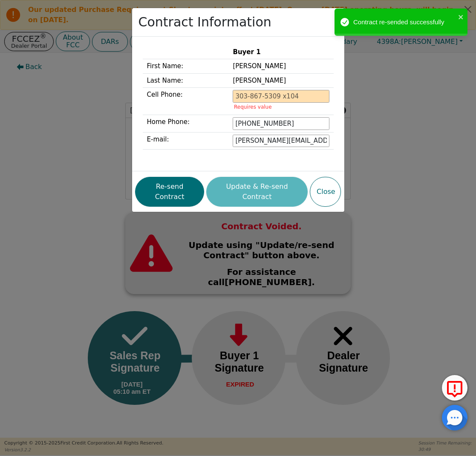 The width and height of the screenshot is (476, 456). What do you see at coordinates (186, 81) in the screenshot?
I see `td: Last Name:` at bounding box center [186, 81].